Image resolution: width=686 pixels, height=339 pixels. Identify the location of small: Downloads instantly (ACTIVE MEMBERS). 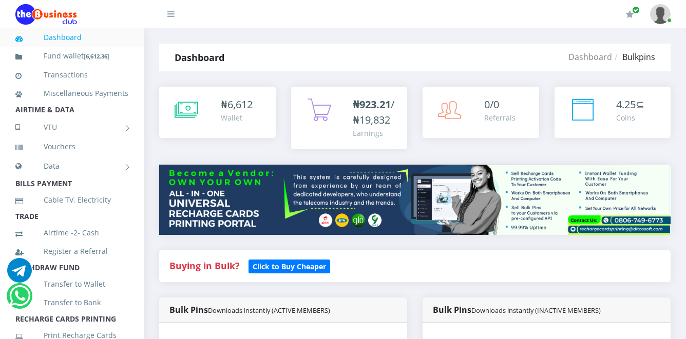
(269, 311).